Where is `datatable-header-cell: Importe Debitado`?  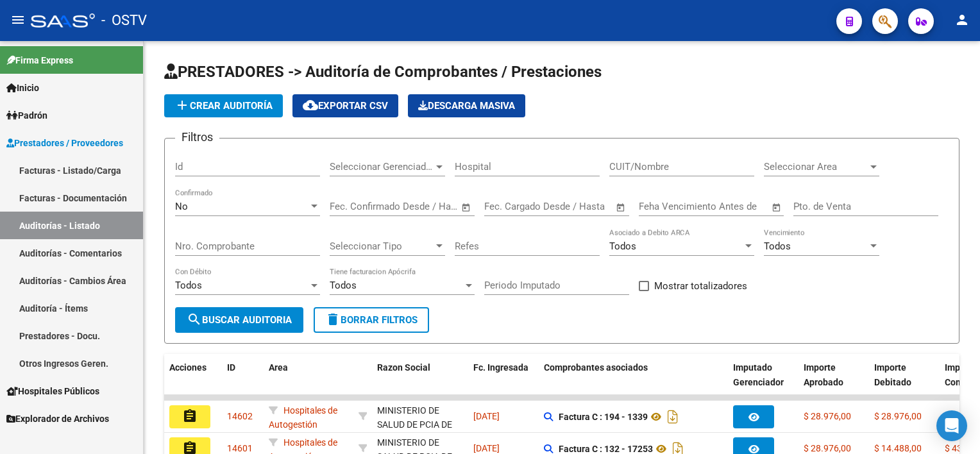 datatable-header-cell: Importe Debitado is located at coordinates (905, 382).